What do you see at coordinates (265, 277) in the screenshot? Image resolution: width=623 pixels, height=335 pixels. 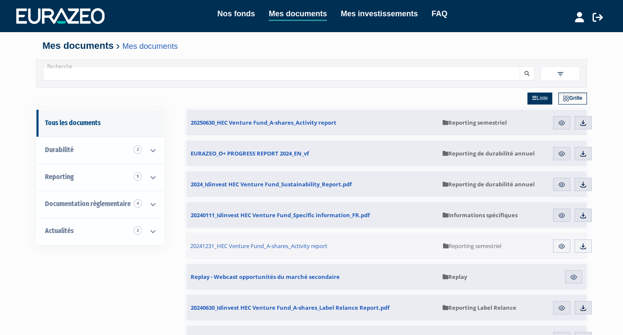 I see `span: Replay - Webcast opportunités du marché secondaire` at bounding box center [265, 277].